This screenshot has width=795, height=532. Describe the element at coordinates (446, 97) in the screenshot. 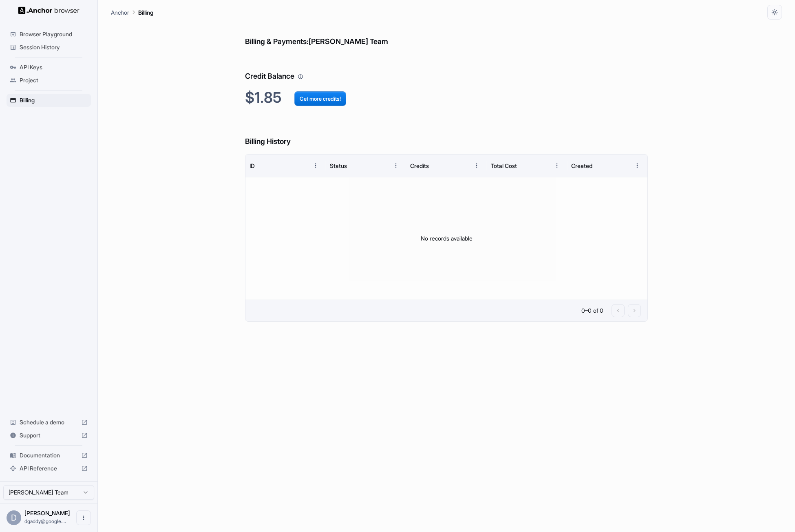

I see `h2: $1.85` at that location.